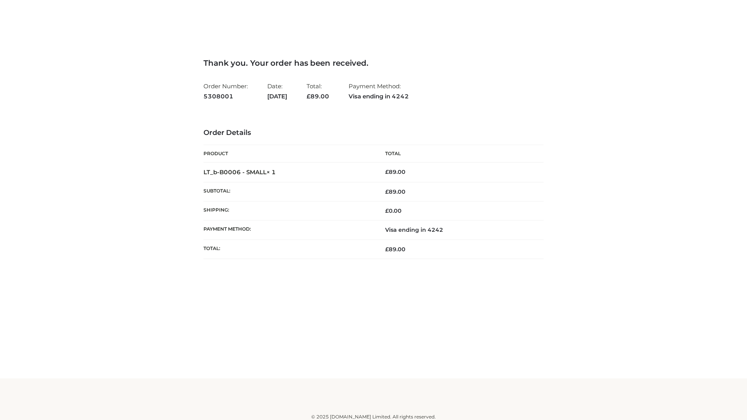 Image resolution: width=747 pixels, height=420 pixels. Describe the element at coordinates (374, 63) in the screenshot. I see `h3: Thank you. Your order has been received.` at that location.